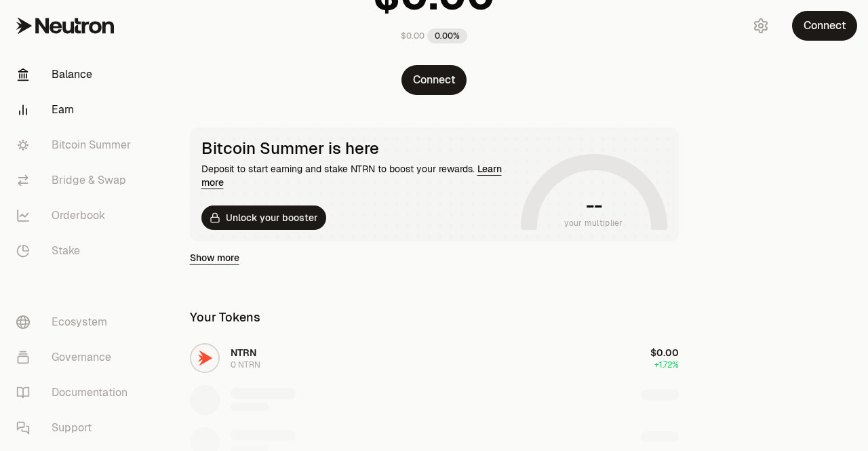  I want to click on div: Your Tokens, so click(225, 317).